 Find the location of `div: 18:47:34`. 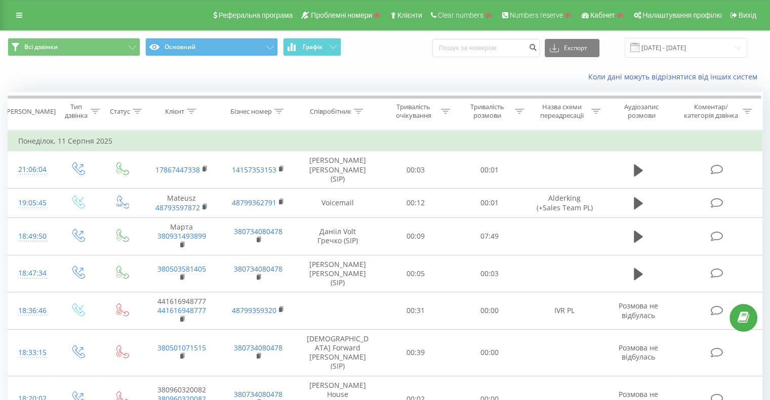

div: 18:47:34 is located at coordinates (31, 273).